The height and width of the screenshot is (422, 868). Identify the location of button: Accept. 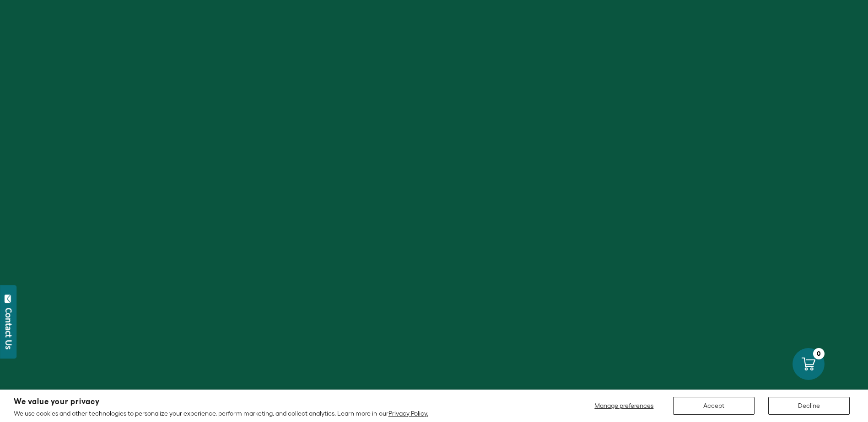
(713, 406).